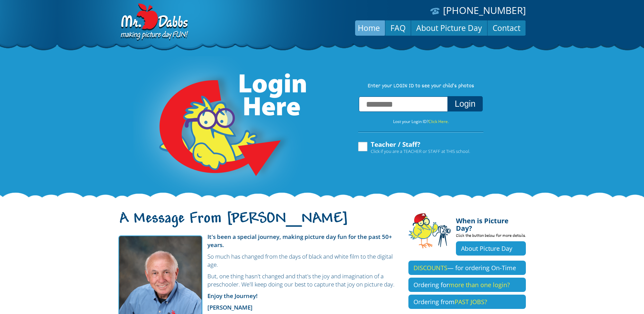 This screenshot has width=644, height=314. I want to click on span: Click if you are a TEACHER or STAFF at THIS school., so click(420, 151).